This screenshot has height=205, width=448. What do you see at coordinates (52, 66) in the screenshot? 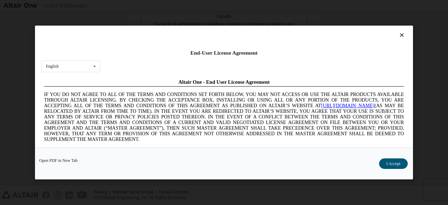
I see `div: English` at bounding box center [52, 66].